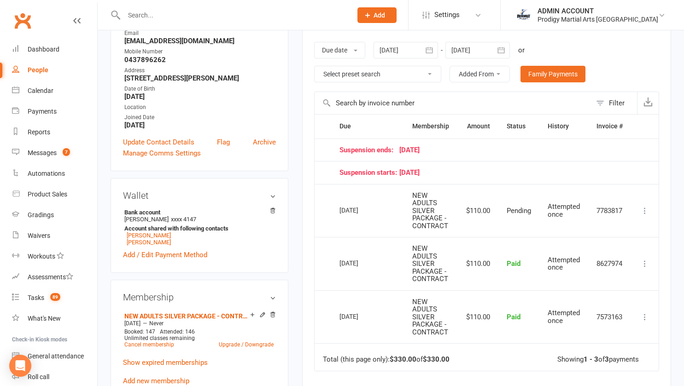 This screenshot has height=386, width=684. I want to click on input: Search by invoice number, so click(453, 103).